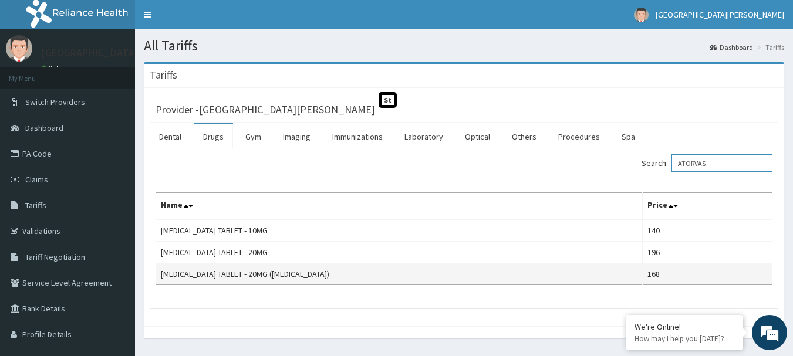 The image size is (793, 356). I want to click on a: Gym, so click(253, 137).